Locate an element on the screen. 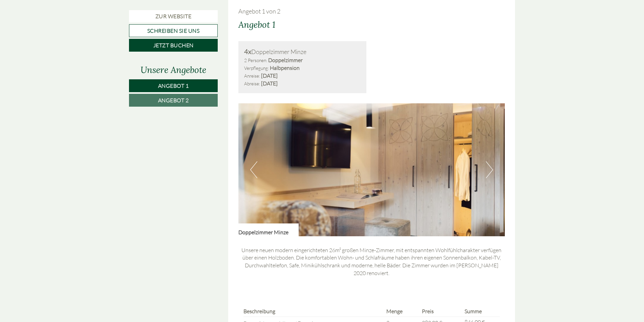 The width and height of the screenshot is (644, 322). a: Schreiben Sie uns is located at coordinates (173, 31).